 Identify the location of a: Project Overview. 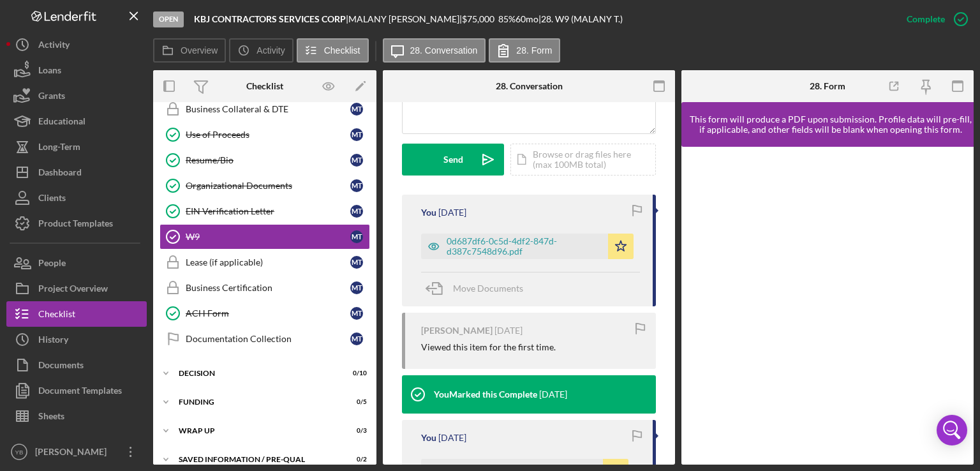
(77, 288).